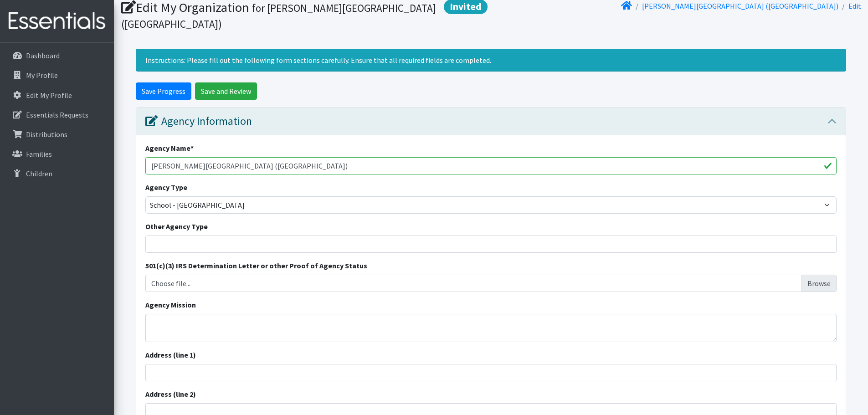 This screenshot has width=868, height=415. What do you see at coordinates (171, 305) in the screenshot?
I see `label: Agency Mission` at bounding box center [171, 305].